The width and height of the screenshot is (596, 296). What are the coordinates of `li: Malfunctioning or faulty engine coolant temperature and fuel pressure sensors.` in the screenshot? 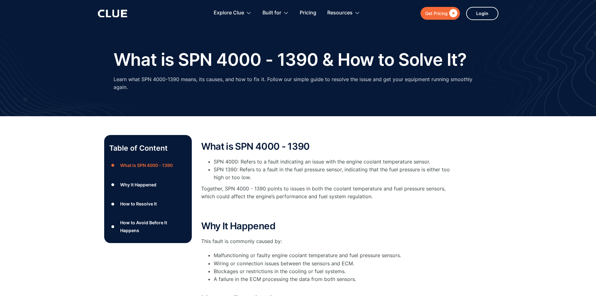 It's located at (333, 255).